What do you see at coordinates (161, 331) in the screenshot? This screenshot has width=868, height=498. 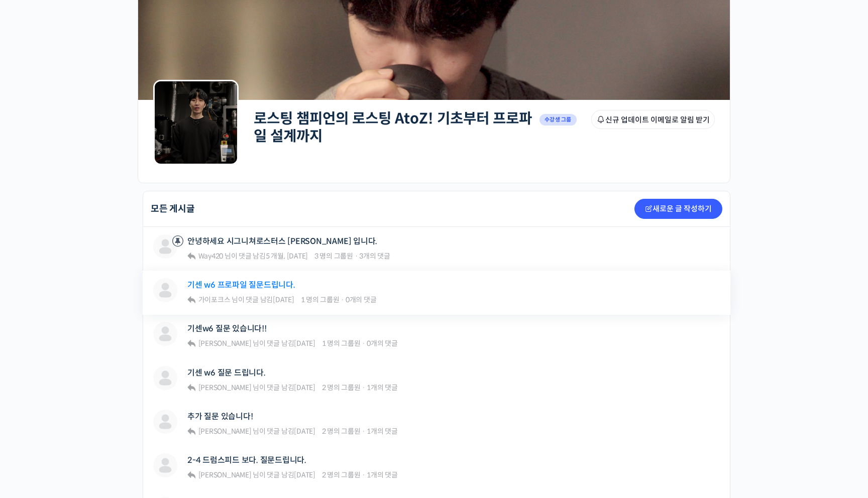 I see `a: 설정` at bounding box center [161, 331].